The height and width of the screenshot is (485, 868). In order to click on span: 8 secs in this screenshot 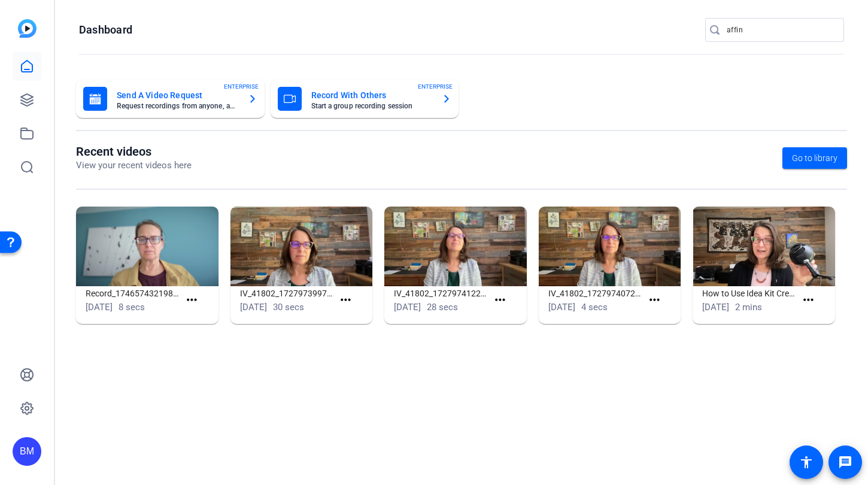, I will do `click(132, 307)`.